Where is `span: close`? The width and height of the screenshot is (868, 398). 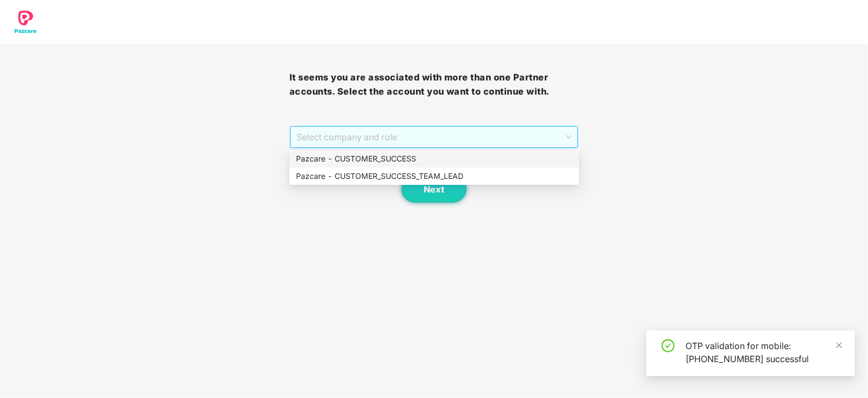 span: close is located at coordinates (839, 345).